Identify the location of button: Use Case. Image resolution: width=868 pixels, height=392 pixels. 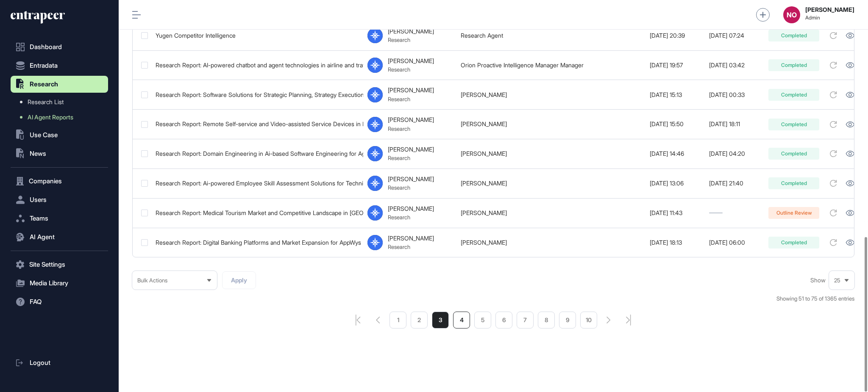
(59, 135).